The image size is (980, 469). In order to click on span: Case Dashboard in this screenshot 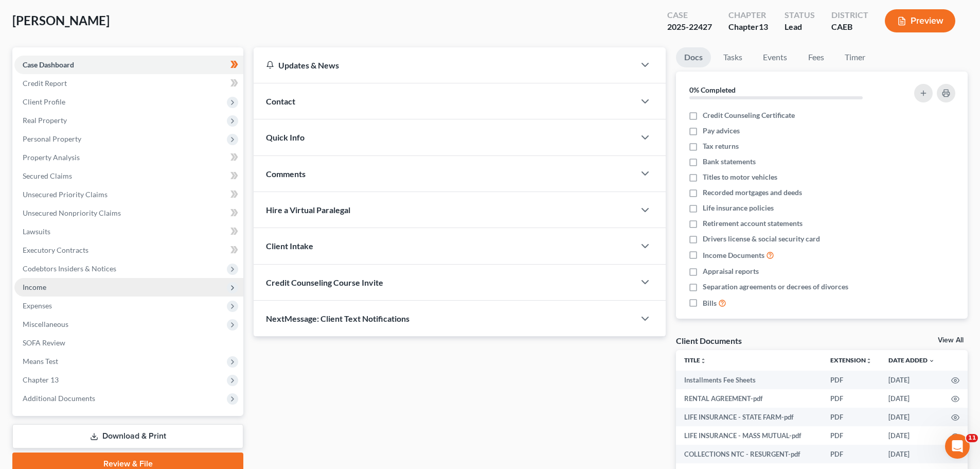, I will do `click(49, 64)`.